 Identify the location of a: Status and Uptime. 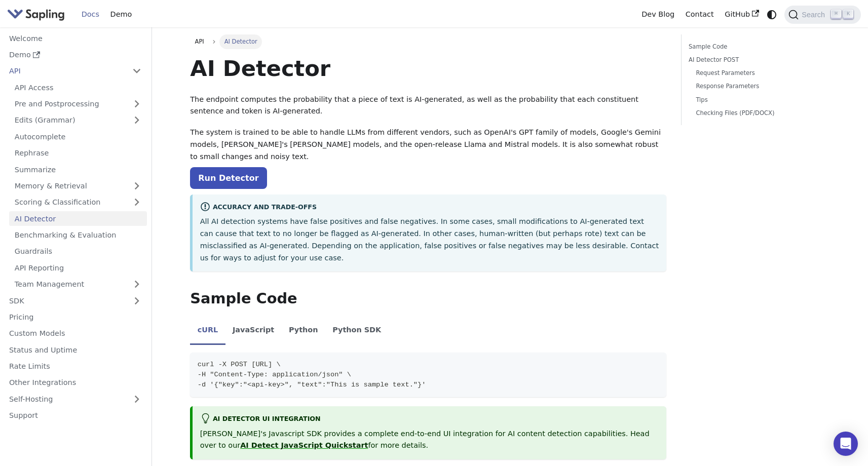
(75, 349).